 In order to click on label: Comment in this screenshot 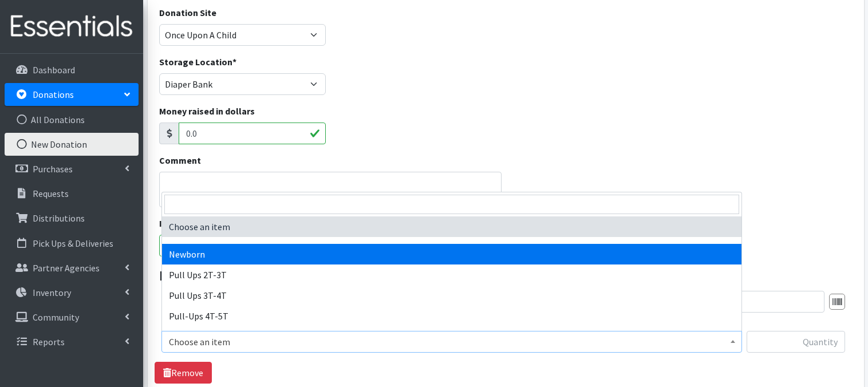, I will do `click(180, 161)`.